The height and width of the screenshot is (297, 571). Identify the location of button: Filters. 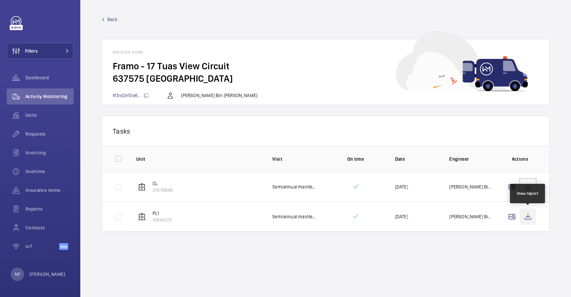
(40, 51).